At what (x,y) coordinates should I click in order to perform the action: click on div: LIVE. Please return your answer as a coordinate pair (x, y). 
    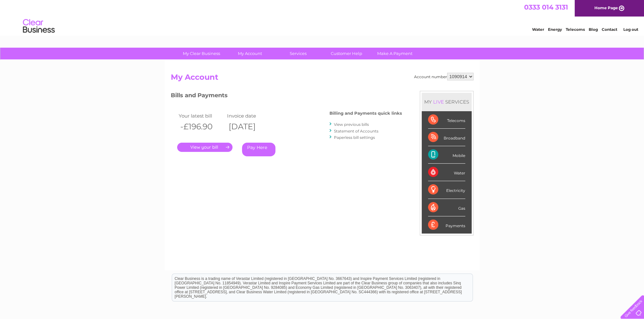
    Looking at the image, I should click on (439, 101).